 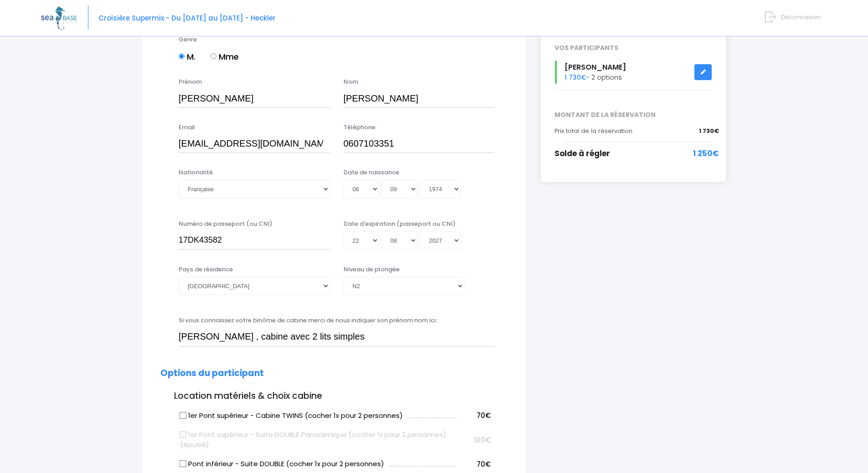 I want to click on span: MONTANT DE LA RÉSERVATION, so click(x=634, y=115).